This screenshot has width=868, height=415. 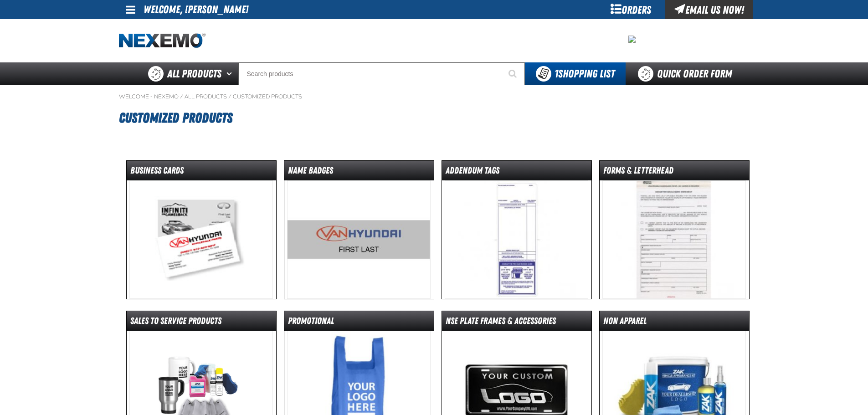 I want to click on img: Business Cards, so click(x=201, y=240).